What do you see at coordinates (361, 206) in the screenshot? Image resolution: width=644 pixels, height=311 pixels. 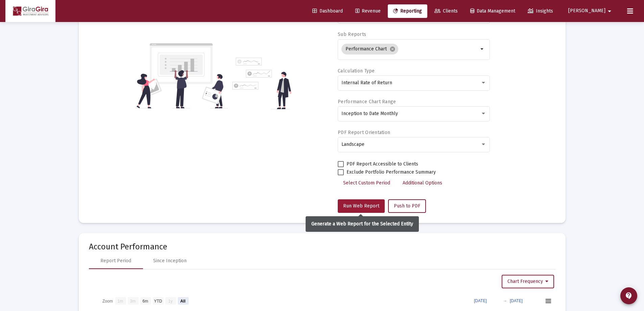 I see `button: Run Web Report` at bounding box center [361, 206].